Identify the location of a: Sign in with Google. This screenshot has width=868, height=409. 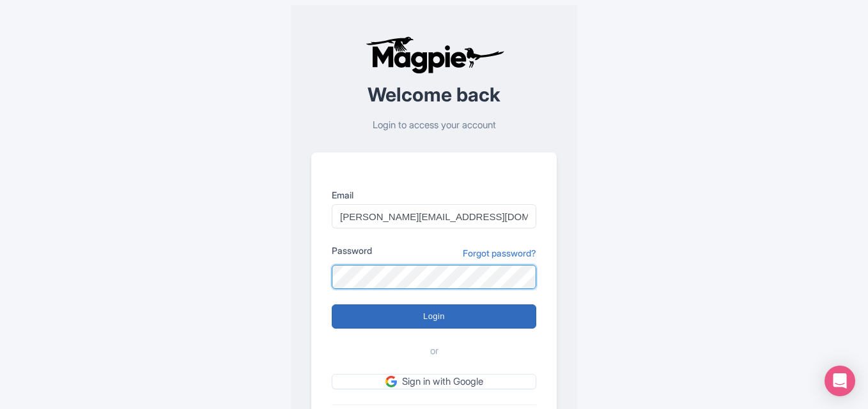
(434, 382).